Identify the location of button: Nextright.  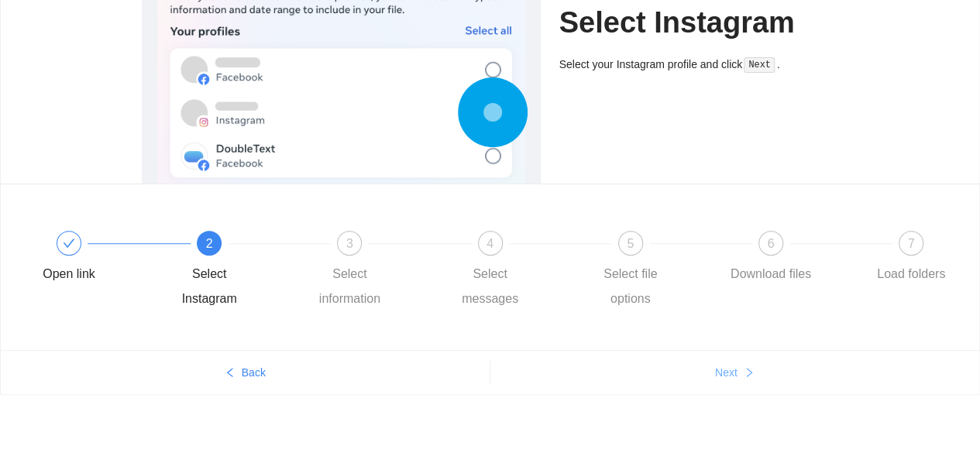
(736, 373).